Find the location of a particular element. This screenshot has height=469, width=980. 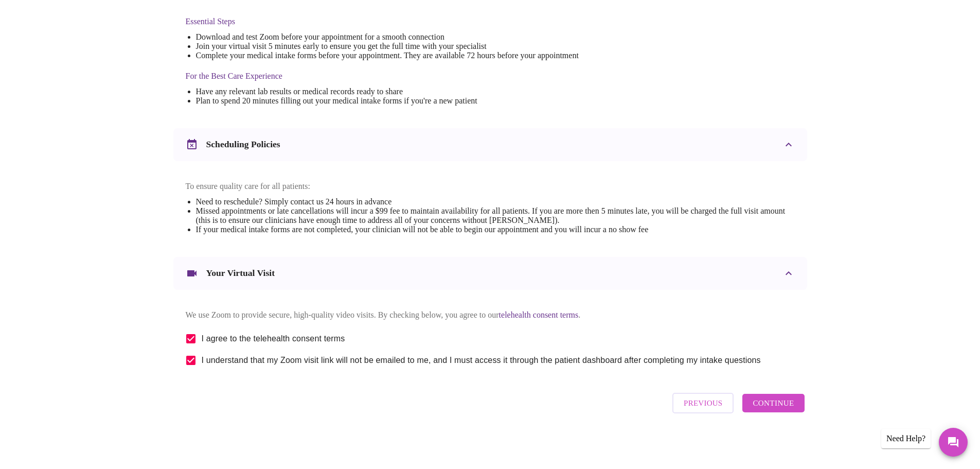

button: Messages is located at coordinates (953, 442).